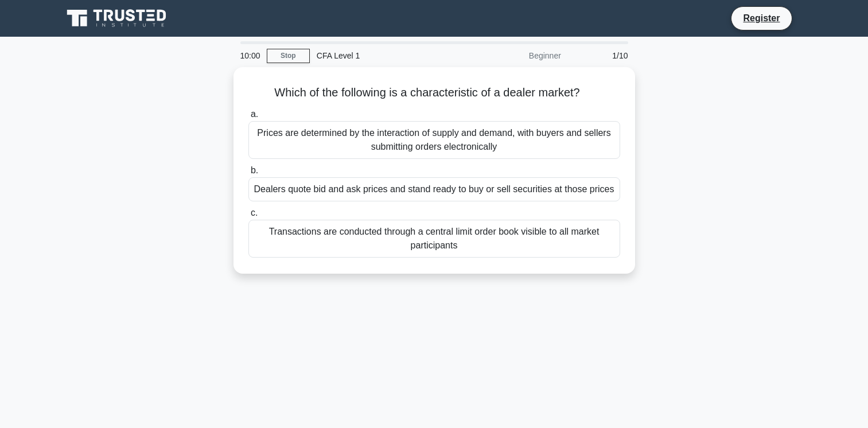  I want to click on div: Prices are determined by the interaction of supply and demand, with buyers and sellers submitting..., so click(434, 140).